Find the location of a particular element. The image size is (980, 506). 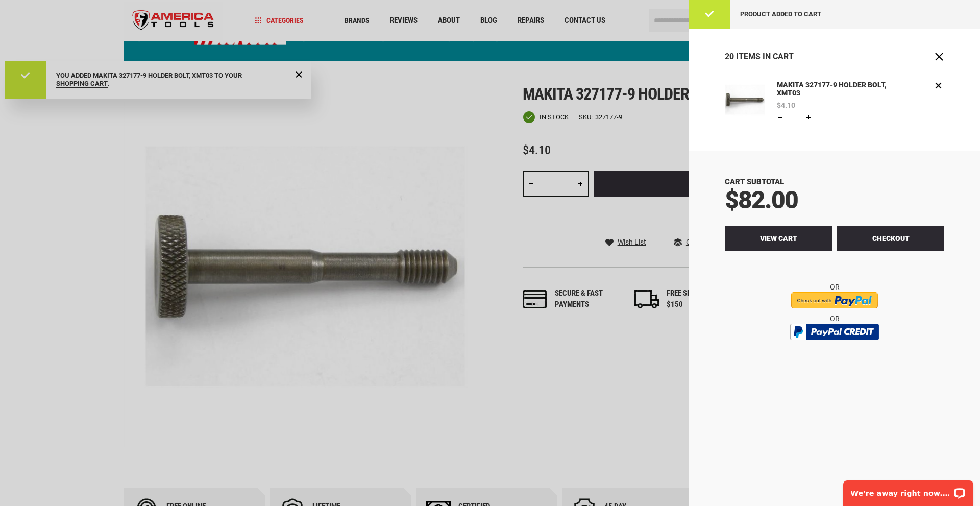

span: Product added to cart is located at coordinates (780, 13).